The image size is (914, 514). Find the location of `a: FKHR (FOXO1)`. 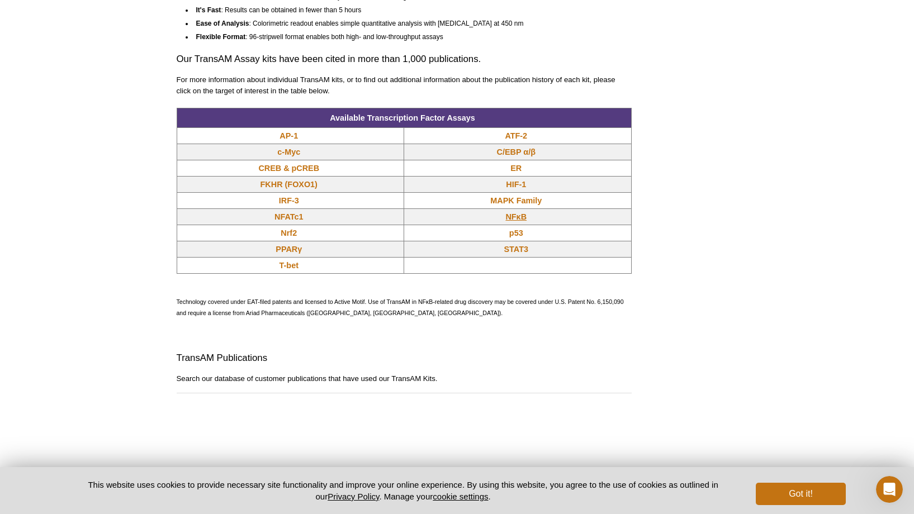

a: FKHR (FOXO1) is located at coordinates (289, 185).